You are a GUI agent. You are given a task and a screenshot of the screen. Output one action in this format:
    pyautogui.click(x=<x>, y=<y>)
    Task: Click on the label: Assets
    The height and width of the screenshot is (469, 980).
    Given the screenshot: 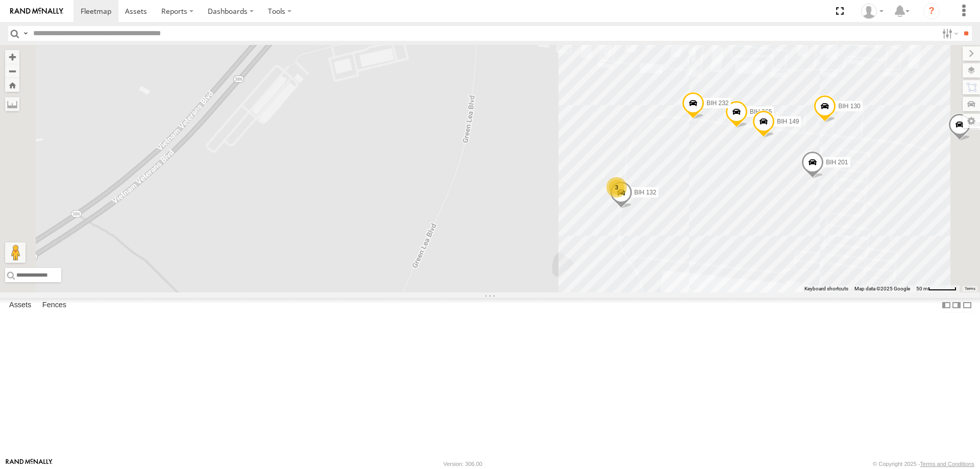 What is the action you would take?
    pyautogui.click(x=20, y=306)
    